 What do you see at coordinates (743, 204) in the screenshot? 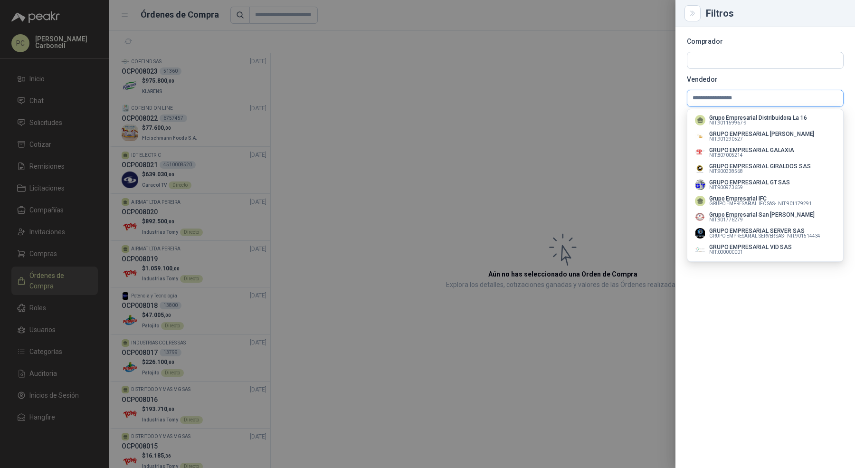
I see `span: GRUPO EMPRESARIAL IFC SAS -` at bounding box center [743, 204].